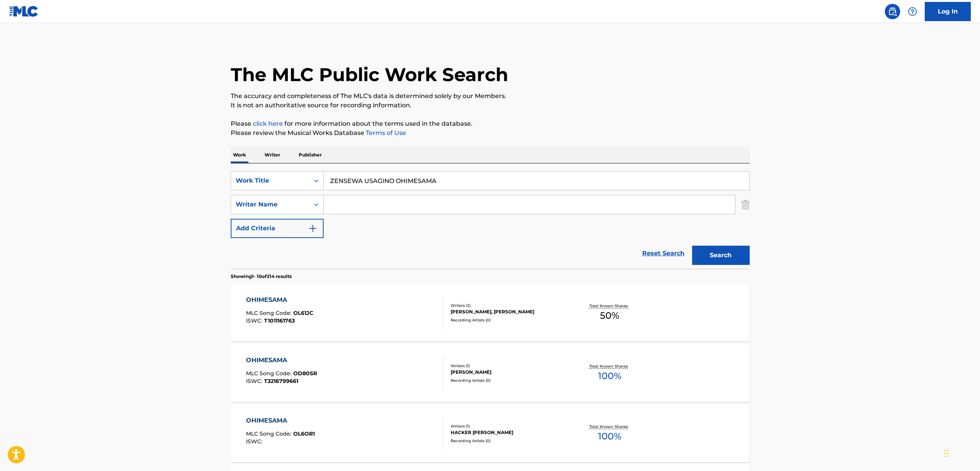 The image size is (980, 471). Describe the element at coordinates (746, 204) in the screenshot. I see `img: Delete Criterion` at that location.